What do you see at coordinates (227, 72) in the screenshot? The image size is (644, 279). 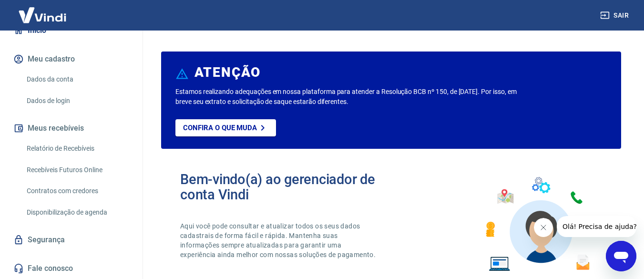 I see `h6: ATENÇÃO` at bounding box center [227, 72].